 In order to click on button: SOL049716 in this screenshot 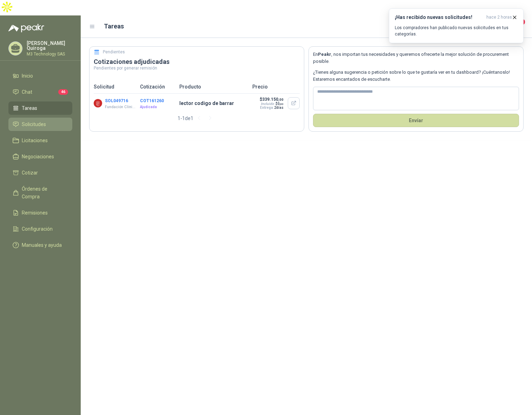, I will do `click(117, 101)`.